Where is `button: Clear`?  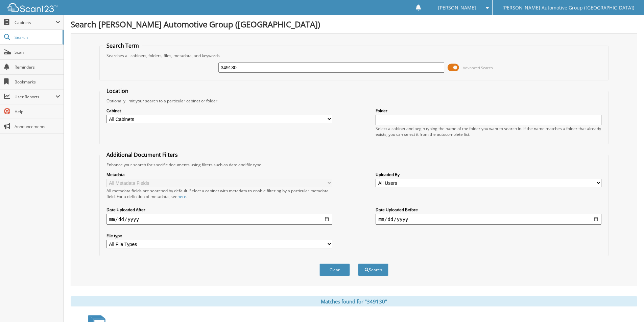 button: Clear is located at coordinates (335, 270).